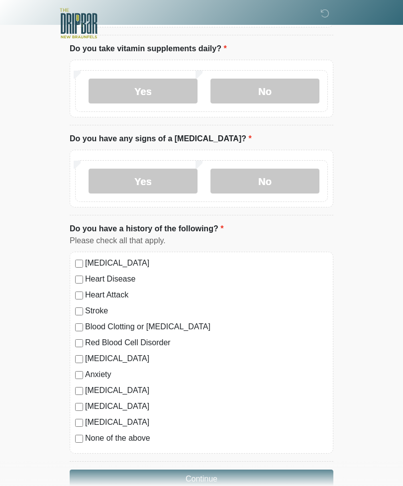 The image size is (403, 486). What do you see at coordinates (79, 296) in the screenshot?
I see `input: Heart Attack` at bounding box center [79, 296].